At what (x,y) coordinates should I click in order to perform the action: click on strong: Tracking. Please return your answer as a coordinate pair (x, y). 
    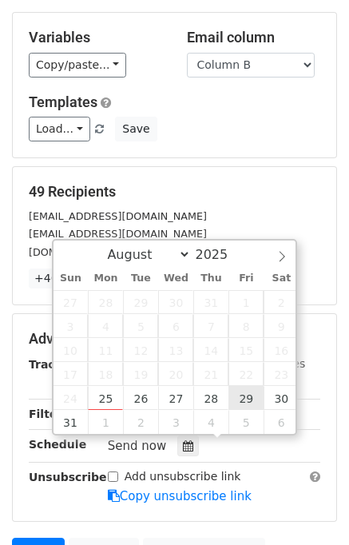
    Looking at the image, I should click on (55, 365).